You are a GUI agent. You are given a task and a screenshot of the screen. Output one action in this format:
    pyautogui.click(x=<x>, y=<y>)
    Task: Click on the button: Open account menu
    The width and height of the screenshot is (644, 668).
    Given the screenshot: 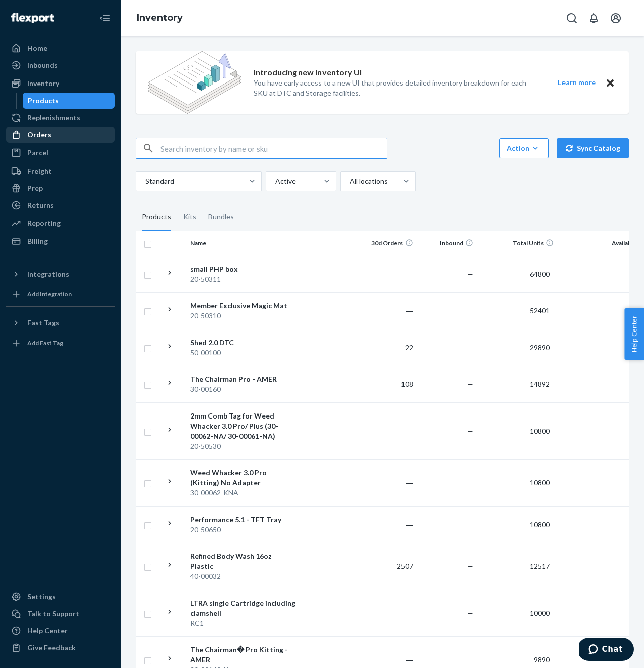 What is the action you would take?
    pyautogui.click(x=616, y=18)
    